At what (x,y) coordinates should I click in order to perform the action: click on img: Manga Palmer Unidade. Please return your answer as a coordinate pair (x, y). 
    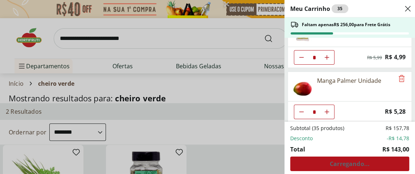
    Looking at the image, I should click on (303, 86).